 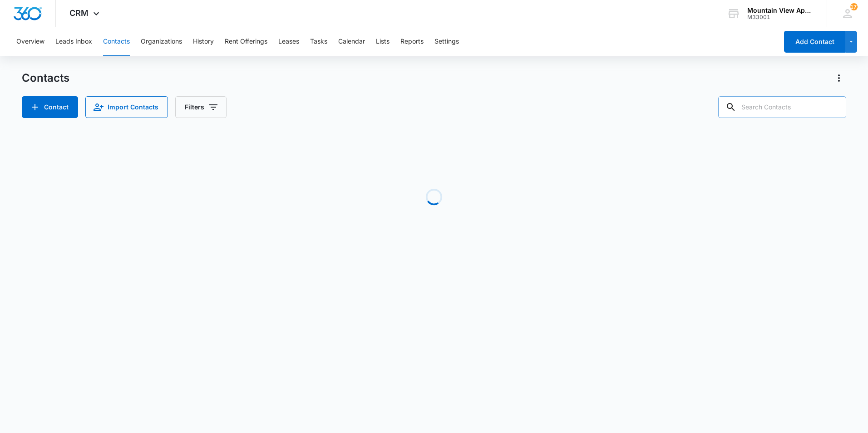 I want to click on h1: Contacts, so click(x=45, y=78).